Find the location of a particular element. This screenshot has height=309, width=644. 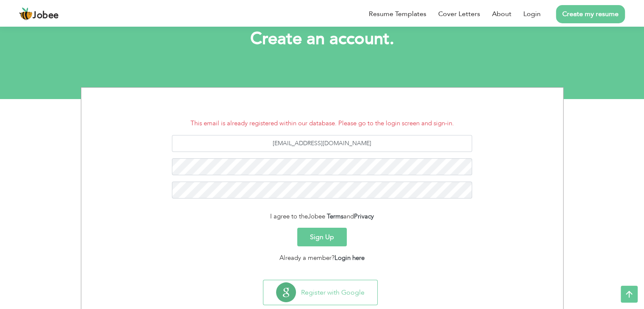

a: Jobee is located at coordinates (39, 14).